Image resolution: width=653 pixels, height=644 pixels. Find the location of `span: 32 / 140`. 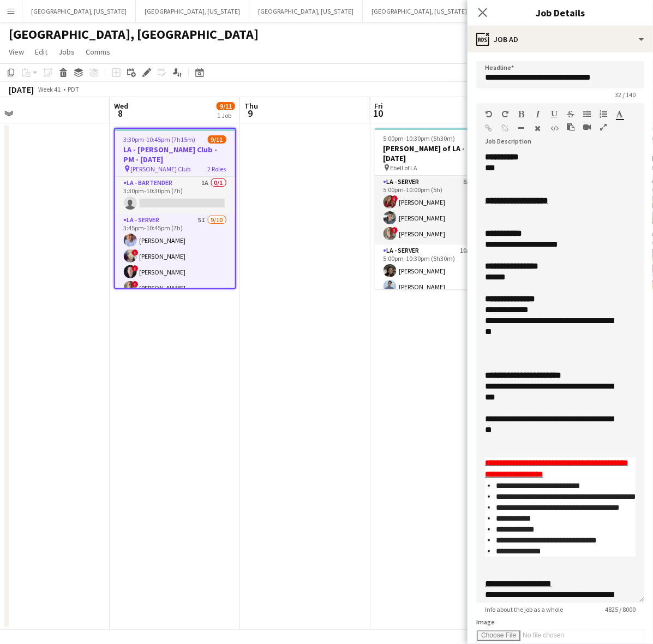

span: 32 / 140 is located at coordinates (625, 94).